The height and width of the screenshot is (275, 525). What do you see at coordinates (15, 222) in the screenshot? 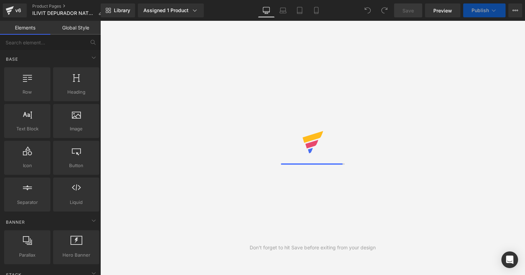
I see `span: Banner` at bounding box center [15, 222].